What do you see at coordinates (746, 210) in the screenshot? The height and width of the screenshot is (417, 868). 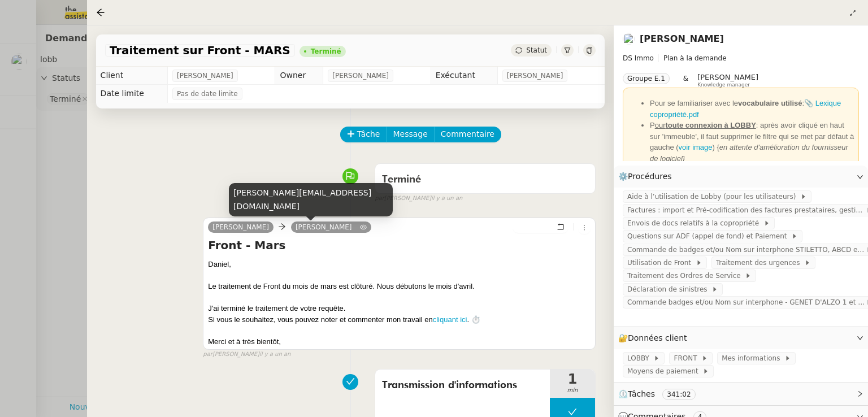 I see `span: Factures : import et Pré-codification des factures prestataires, gestion des relances` at bounding box center [746, 210].